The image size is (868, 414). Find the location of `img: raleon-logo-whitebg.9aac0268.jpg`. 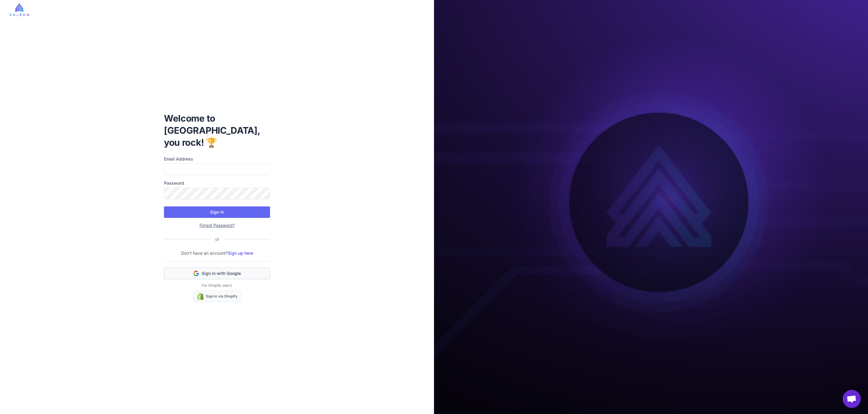

img: raleon-logo-whitebg.9aac0268.jpg is located at coordinates (19, 10).